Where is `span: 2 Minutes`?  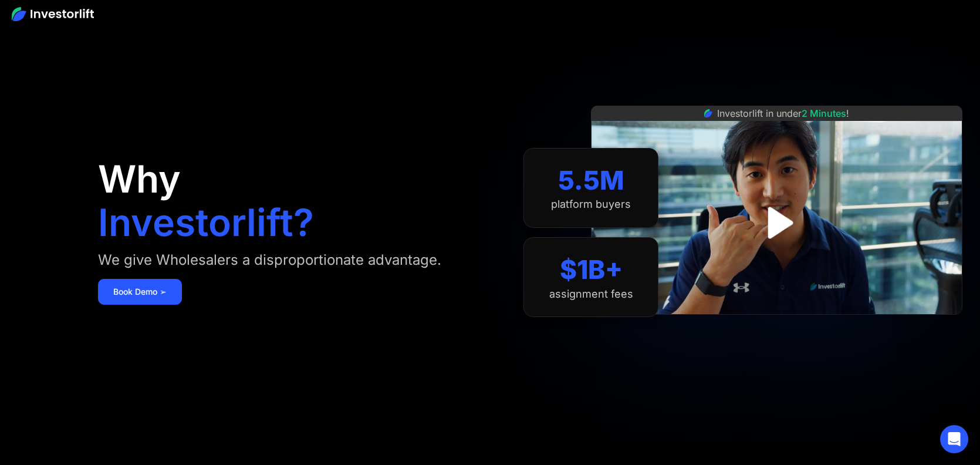 span: 2 Minutes is located at coordinates (824, 113).